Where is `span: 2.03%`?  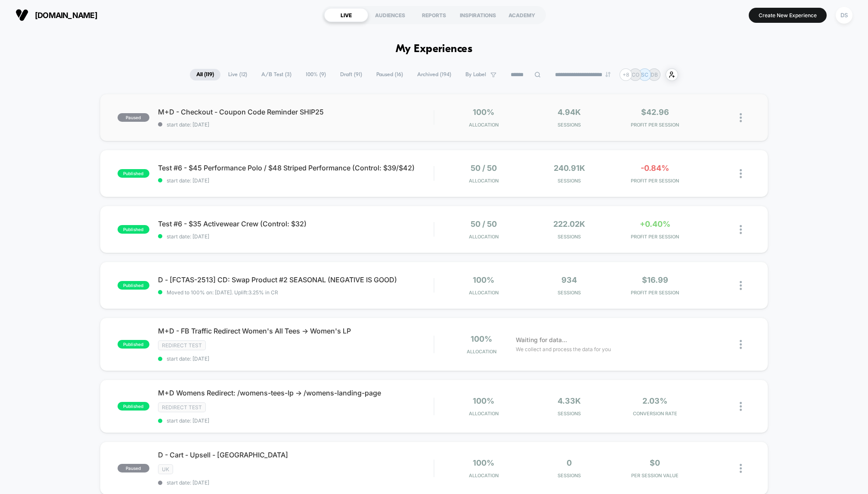
span: 2.03% is located at coordinates (655, 400).